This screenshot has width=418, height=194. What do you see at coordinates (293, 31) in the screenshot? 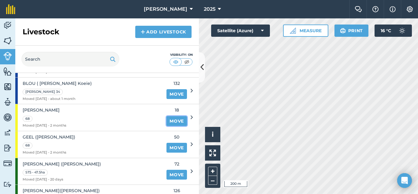
I see `img: Ruler icon` at bounding box center [293, 31].